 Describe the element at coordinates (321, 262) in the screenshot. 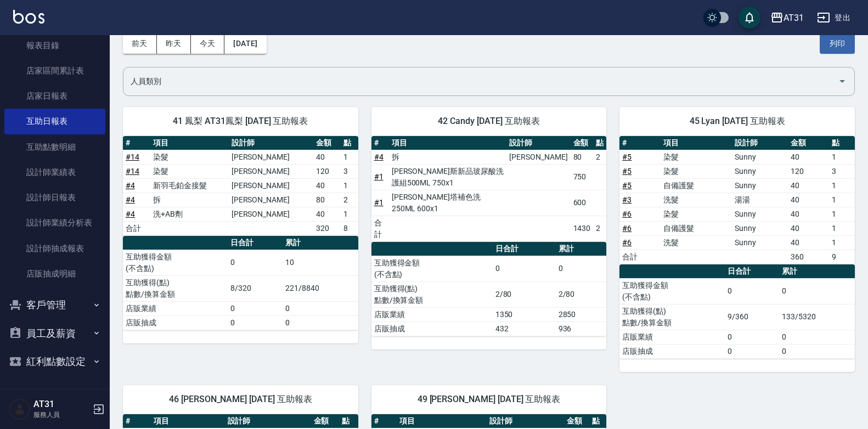

I see `td: 10` at that location.